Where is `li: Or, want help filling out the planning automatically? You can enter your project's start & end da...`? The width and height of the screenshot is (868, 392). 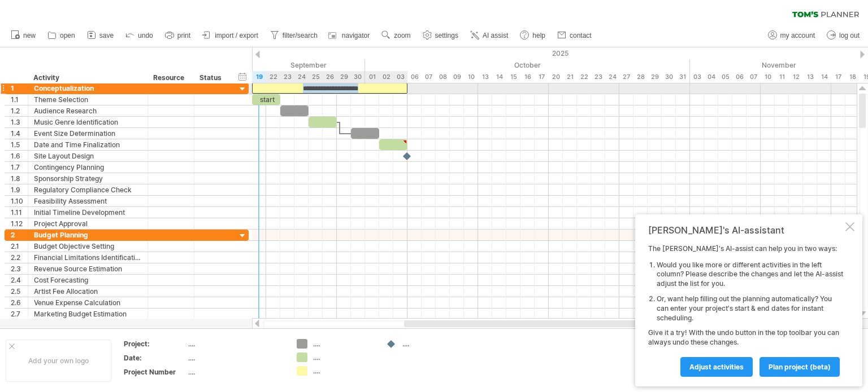 li: Or, want help filling out the planning automatically? You can enter your project's start & end da... is located at coordinates (750, 309).